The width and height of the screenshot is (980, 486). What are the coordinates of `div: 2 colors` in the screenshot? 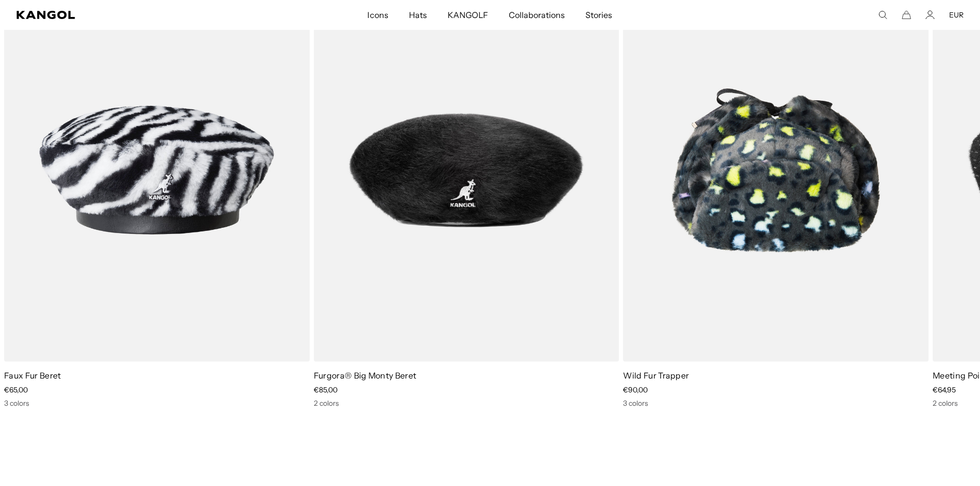 It's located at (467, 403).